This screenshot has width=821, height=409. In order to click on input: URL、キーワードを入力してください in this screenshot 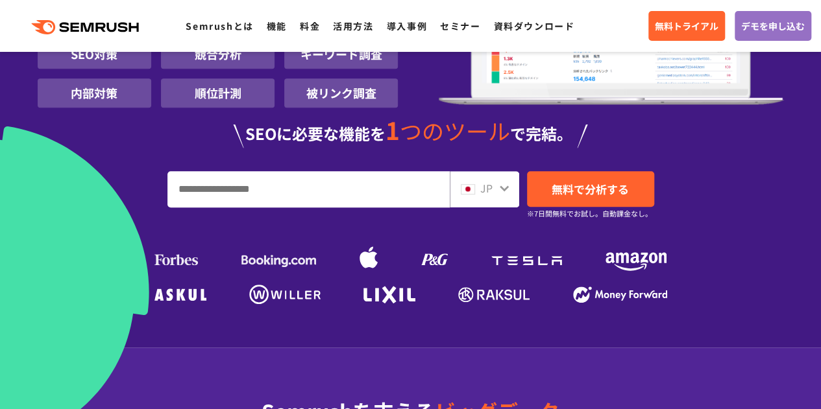, I will do `click(308, 189)`.